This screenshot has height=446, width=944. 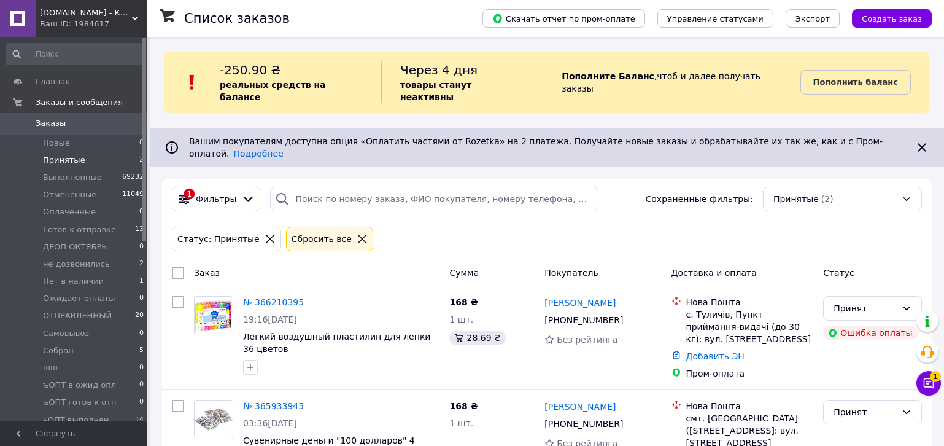 What do you see at coordinates (828, 199) in the screenshot?
I see `span: (2)` at bounding box center [828, 199].